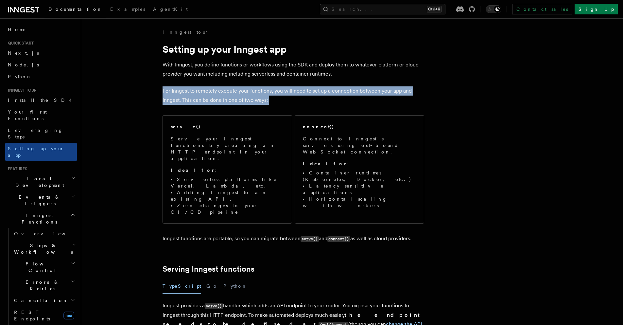 The image size is (623, 325). Describe the element at coordinates (41, 267) in the screenshot. I see `span: Flow Control` at that location.